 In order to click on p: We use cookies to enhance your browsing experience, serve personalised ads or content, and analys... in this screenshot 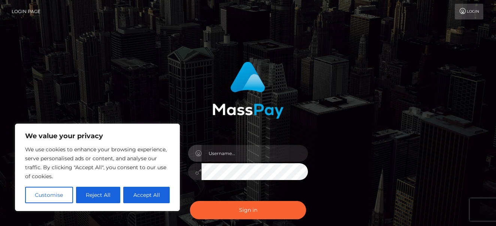, I will do `click(97, 163)`.